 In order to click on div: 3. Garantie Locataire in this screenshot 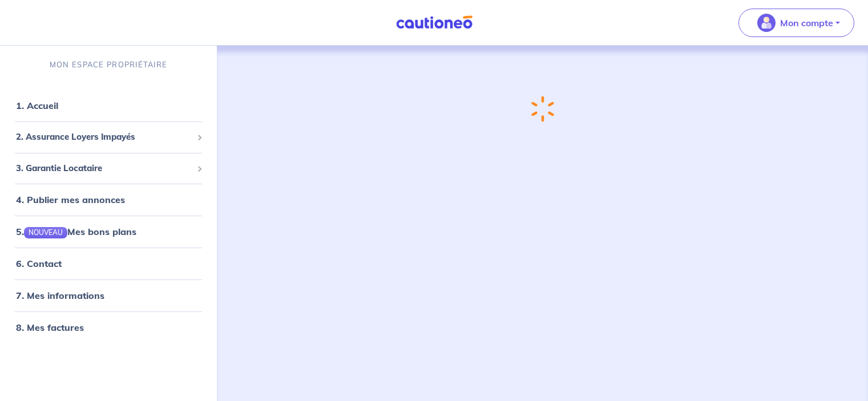, I will do `click(108, 168)`.